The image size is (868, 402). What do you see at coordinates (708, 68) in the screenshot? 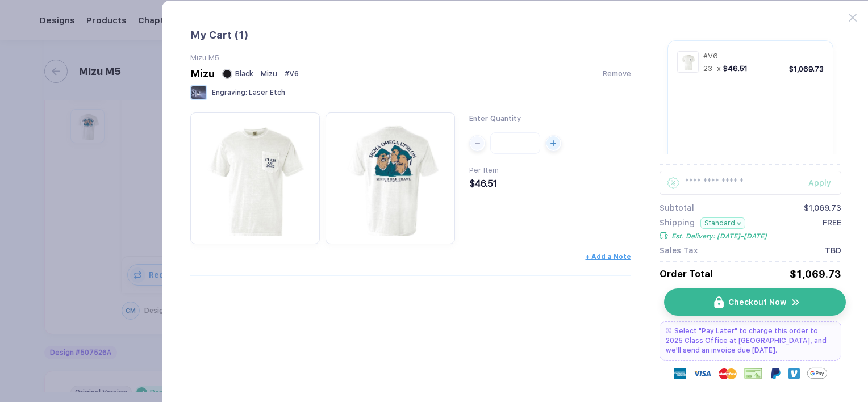
I see `span: 23` at bounding box center [708, 68].